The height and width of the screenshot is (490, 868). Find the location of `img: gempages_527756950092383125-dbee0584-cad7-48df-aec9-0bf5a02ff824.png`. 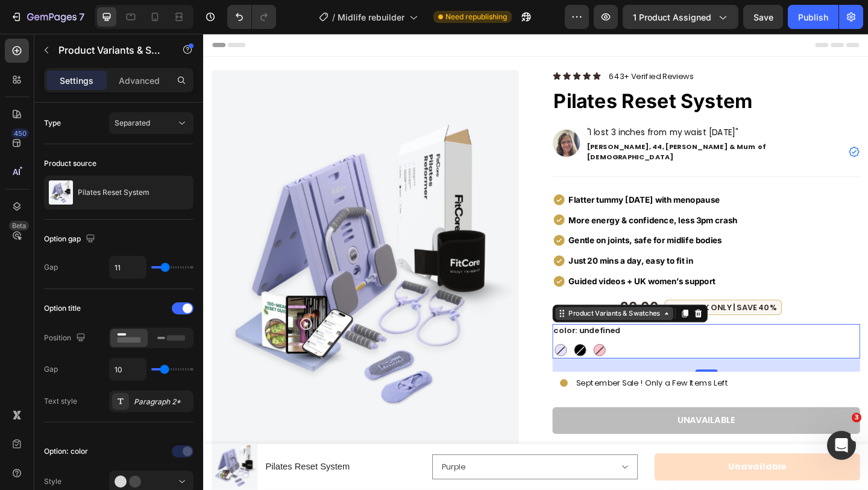

img: gempages_527756950092383125-dbee0584-cad7-48df-aec9-0bf5a02ff824.png is located at coordinates (395, 119).